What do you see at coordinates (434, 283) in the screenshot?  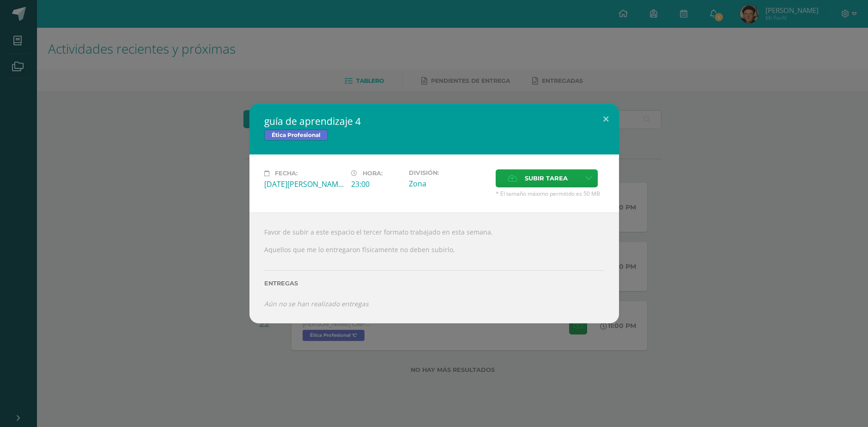 I see `label: Entregas` at bounding box center [434, 283].